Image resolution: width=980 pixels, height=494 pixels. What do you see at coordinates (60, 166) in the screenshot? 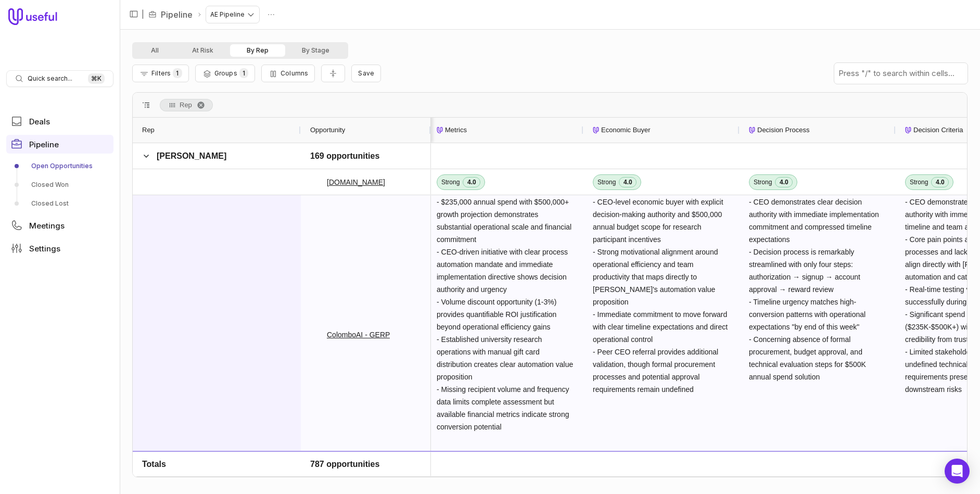
I see `a: Open Opportunities` at bounding box center [60, 166].